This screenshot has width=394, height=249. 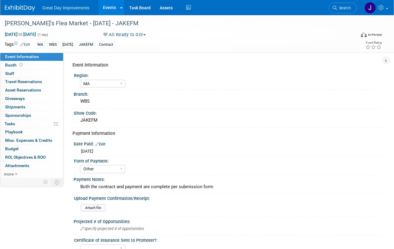 I want to click on a: Playbook, so click(x=32, y=132).